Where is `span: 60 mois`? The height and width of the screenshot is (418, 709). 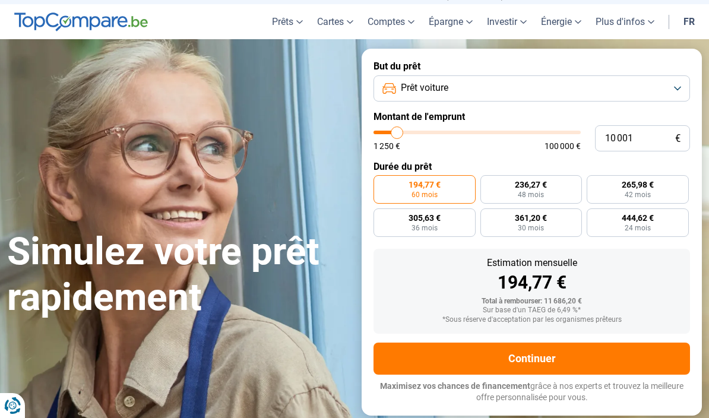 span: 60 mois is located at coordinates (425, 195).